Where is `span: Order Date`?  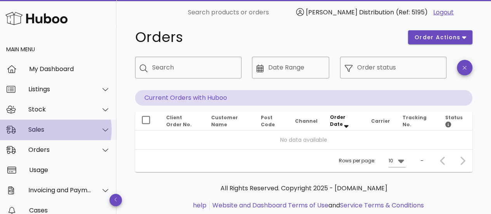 span: Order Date is located at coordinates (338, 120).